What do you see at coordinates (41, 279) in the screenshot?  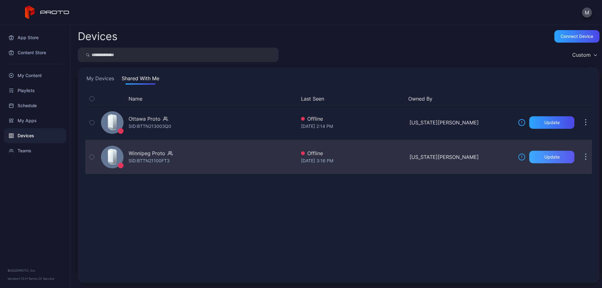 I see `a: Terms Of Service` at bounding box center [41, 279].